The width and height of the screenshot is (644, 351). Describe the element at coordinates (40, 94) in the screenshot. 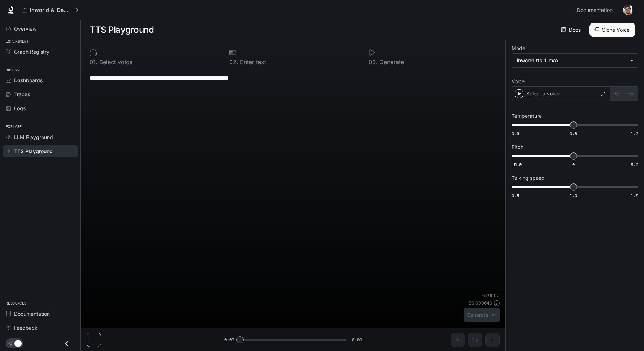

I see `a: Traces` at that location.